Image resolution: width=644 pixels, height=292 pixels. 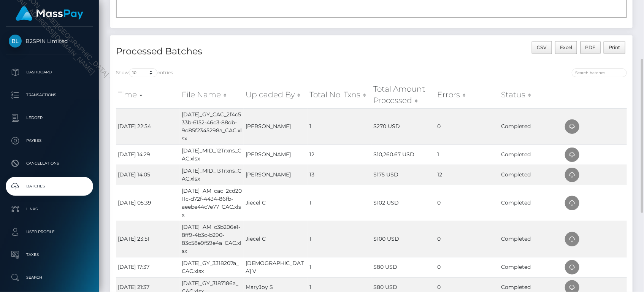 What do you see at coordinates (49, 72) in the screenshot?
I see `p: Dashboard` at bounding box center [49, 72].